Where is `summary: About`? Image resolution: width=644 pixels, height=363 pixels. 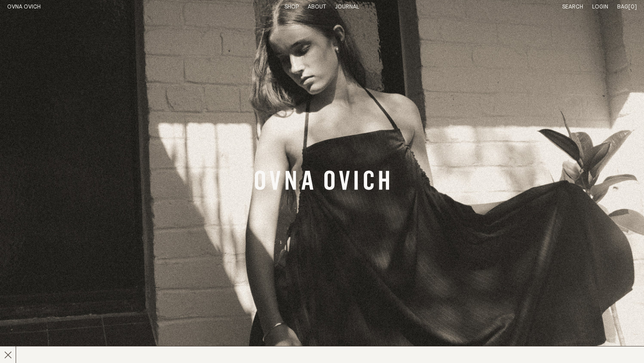 summary: About is located at coordinates (317, 7).